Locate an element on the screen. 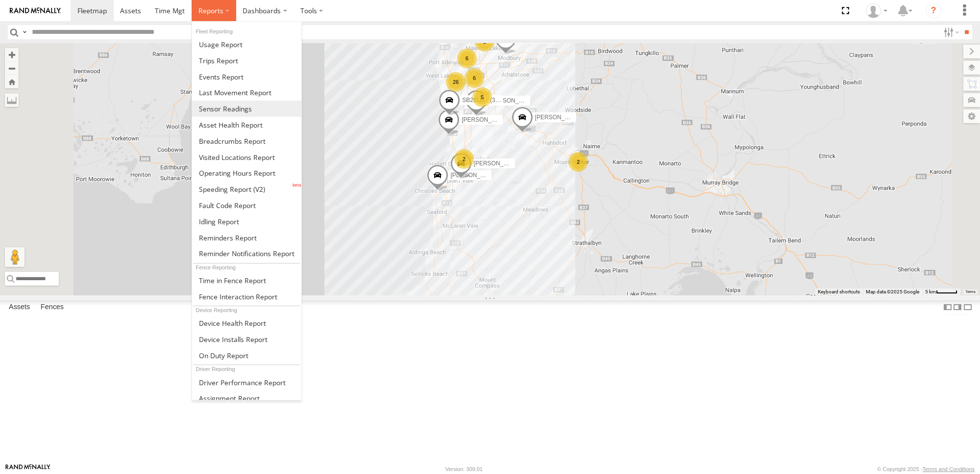  a: Terms and Conditions is located at coordinates (949, 469).